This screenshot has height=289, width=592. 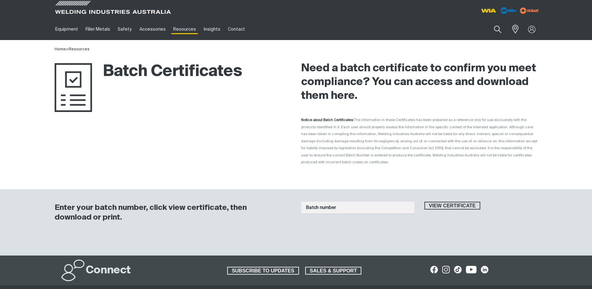 I want to click on nav: Main, so click(x=235, y=29).